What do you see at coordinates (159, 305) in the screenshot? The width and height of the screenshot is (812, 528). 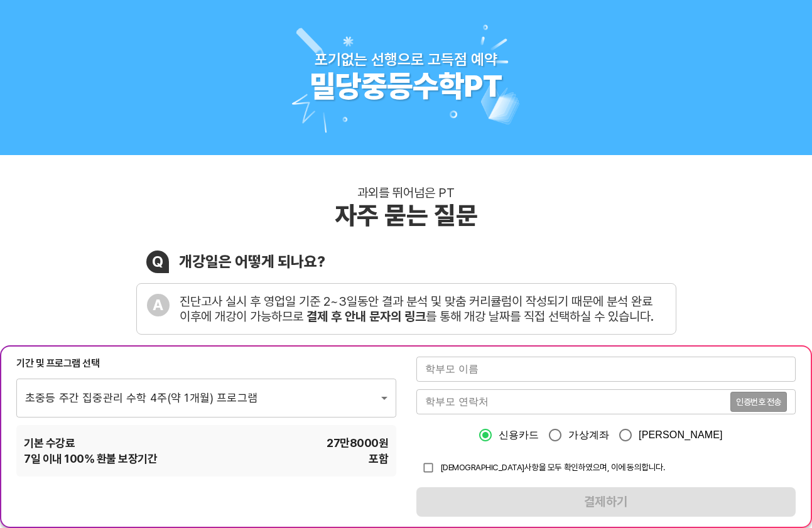 I see `div: A` at bounding box center [159, 305].